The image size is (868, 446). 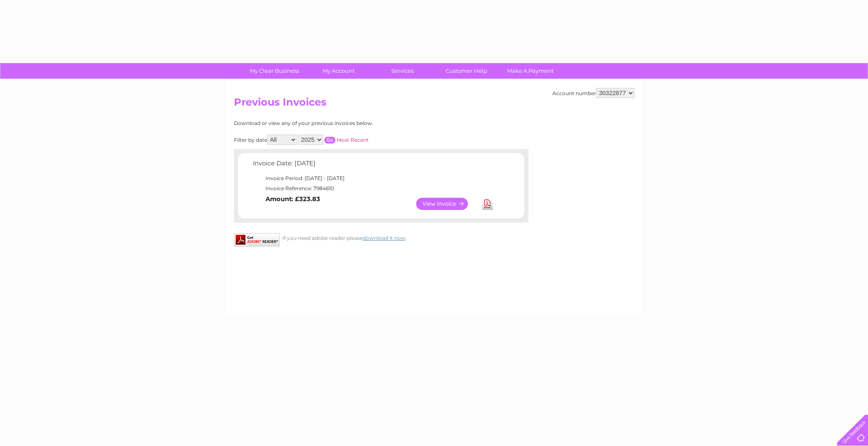 What do you see at coordinates (381, 237) in the screenshot?
I see `div: If you need adobe reader please .` at bounding box center [381, 237].